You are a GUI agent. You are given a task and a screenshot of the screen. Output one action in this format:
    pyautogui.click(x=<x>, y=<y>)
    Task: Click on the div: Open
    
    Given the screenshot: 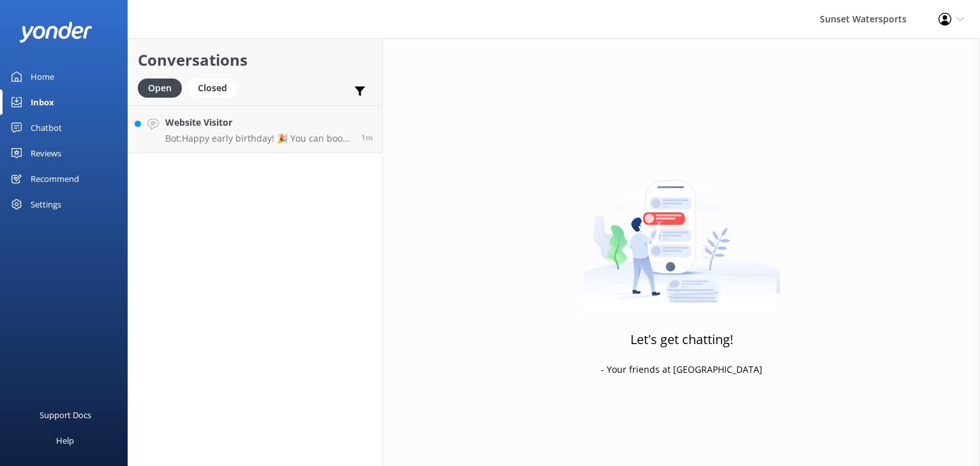 What is the action you would take?
    pyautogui.click(x=160, y=88)
    